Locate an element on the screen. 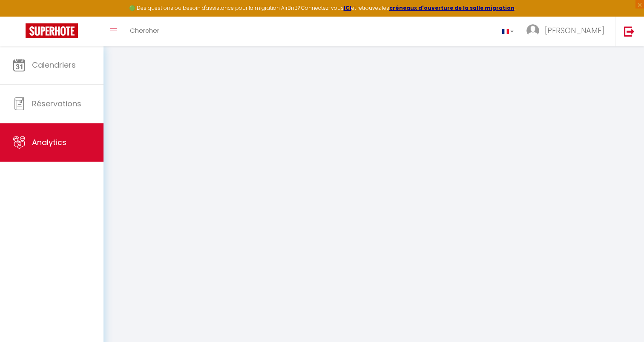  strong: ICI is located at coordinates (347, 8).